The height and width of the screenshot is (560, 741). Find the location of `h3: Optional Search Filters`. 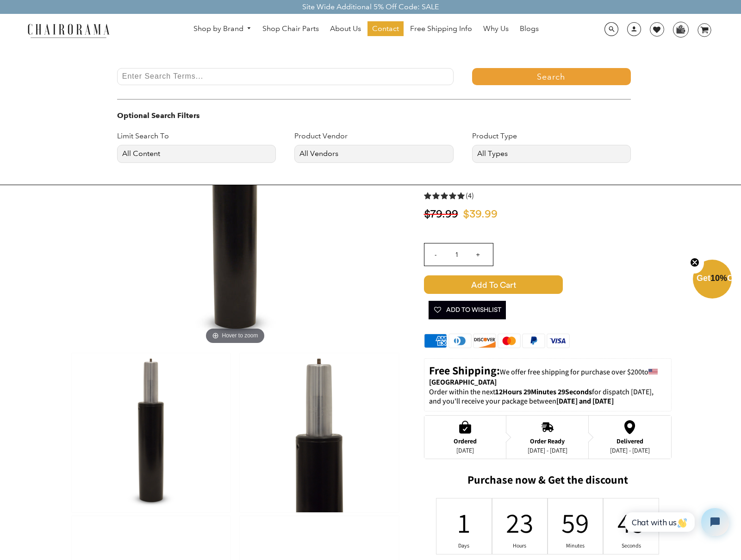

h3: Optional Search Filters is located at coordinates (374, 115).